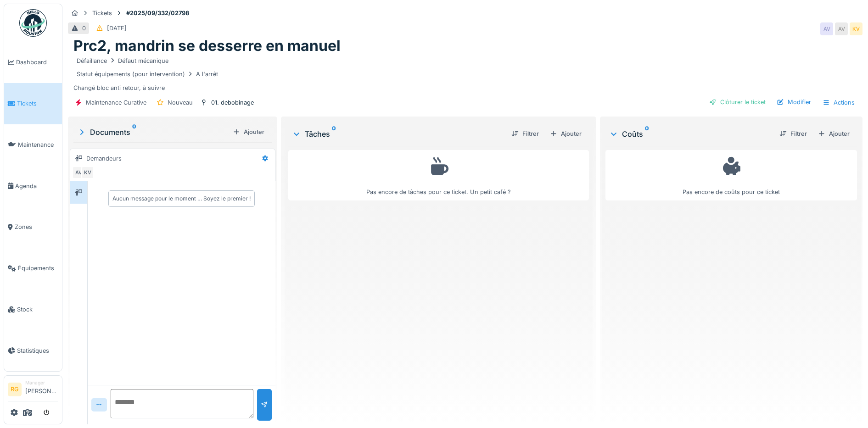  I want to click on span: Zones, so click(37, 226).